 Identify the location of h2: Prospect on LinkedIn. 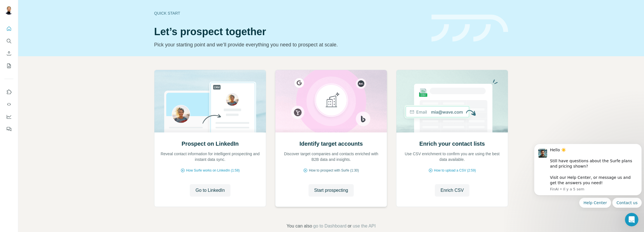
(210, 144).